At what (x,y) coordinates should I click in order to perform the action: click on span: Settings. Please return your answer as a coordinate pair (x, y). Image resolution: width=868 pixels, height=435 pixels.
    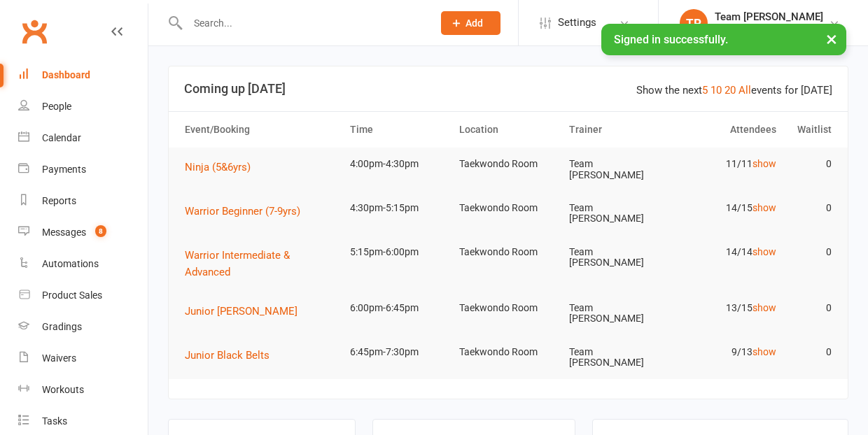
    Looking at the image, I should click on (577, 22).